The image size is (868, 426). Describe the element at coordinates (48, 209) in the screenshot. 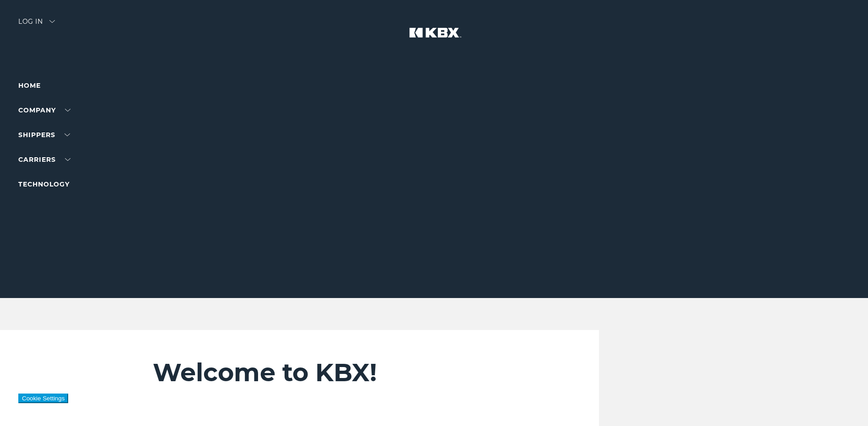

I see `a: RESOURCES` at that location.